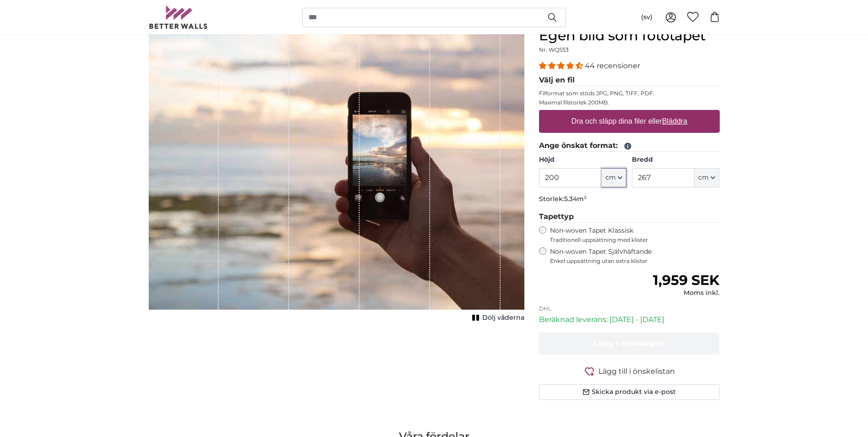 The width and height of the screenshot is (868, 437). I want to click on legend: Välj en fil, so click(629, 80).